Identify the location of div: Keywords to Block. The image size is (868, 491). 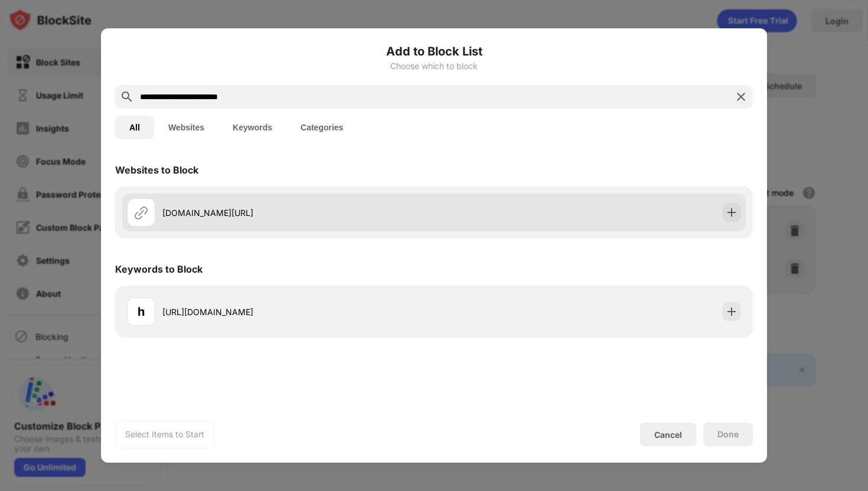
(159, 269).